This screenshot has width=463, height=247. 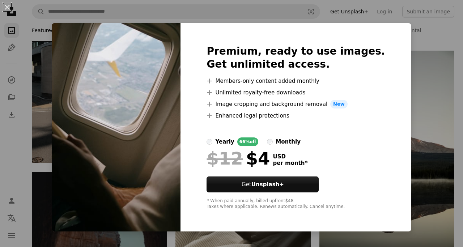 I want to click on span: New, so click(x=339, y=104).